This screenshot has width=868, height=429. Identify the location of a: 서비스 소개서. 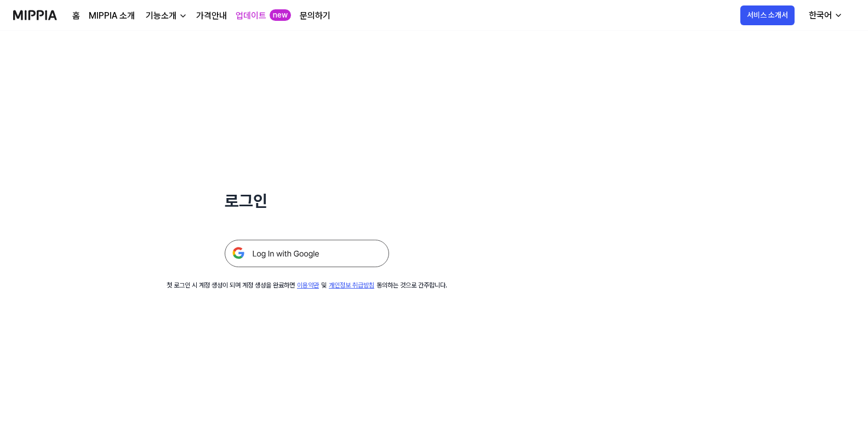
(767, 15).